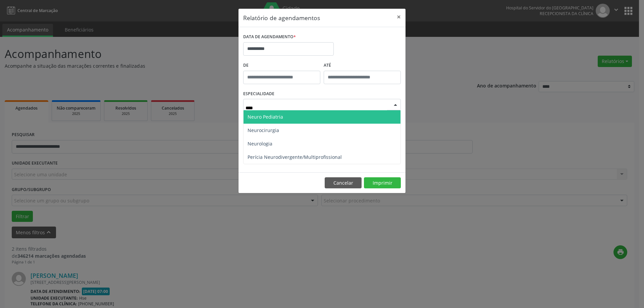  I want to click on span: Perícia Neurodivergente/Multiprofissional, so click(294, 157).